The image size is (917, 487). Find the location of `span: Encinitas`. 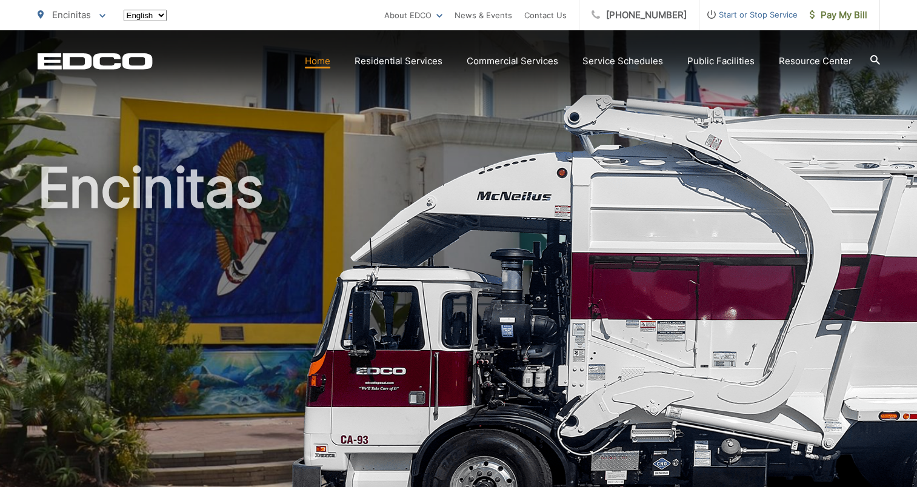

span: Encinitas is located at coordinates (72, 15).